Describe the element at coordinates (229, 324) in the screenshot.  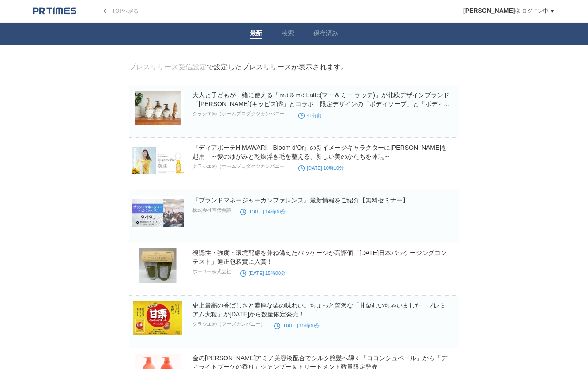
I see `p: クラシエ㈱（フーズカンパニー）` at that location.